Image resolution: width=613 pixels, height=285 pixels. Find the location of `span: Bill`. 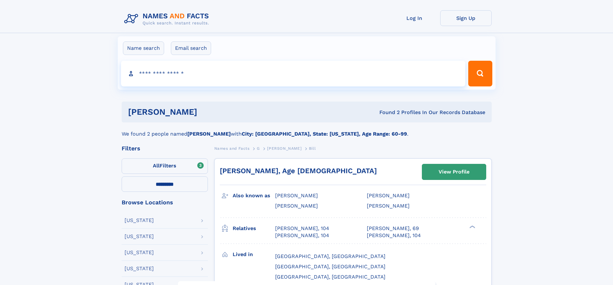

span: Bill is located at coordinates (312, 149).